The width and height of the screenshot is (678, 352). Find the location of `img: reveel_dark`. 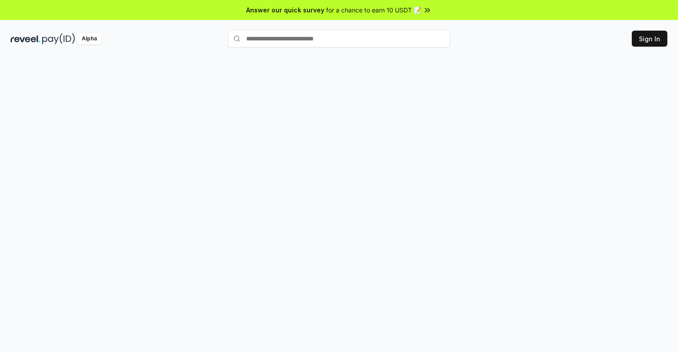

img: reveel_dark is located at coordinates (25, 39).